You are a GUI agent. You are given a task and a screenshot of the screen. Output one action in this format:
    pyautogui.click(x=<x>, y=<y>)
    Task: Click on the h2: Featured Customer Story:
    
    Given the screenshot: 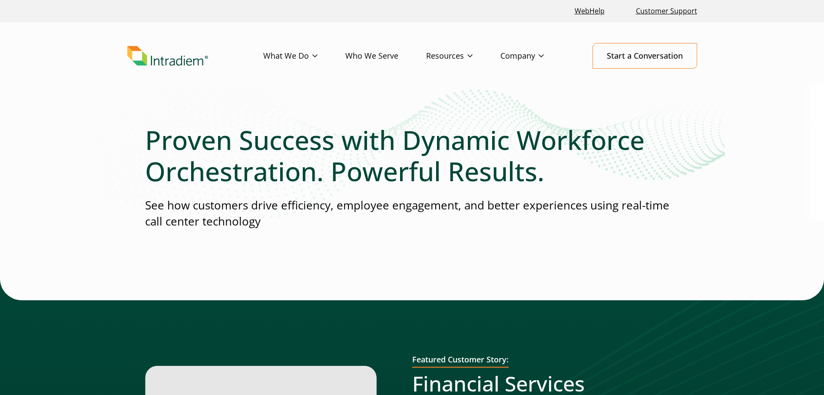 What is the action you would take?
    pyautogui.click(x=460, y=361)
    